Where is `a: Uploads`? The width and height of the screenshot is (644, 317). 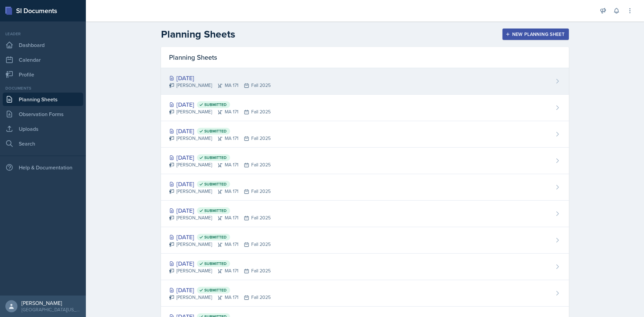 a: Uploads is located at coordinates (43, 129).